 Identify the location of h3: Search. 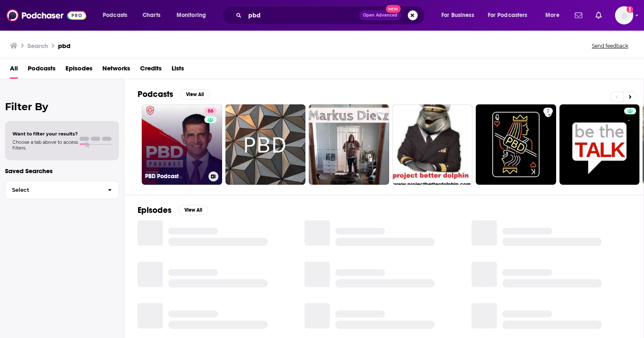
(38, 46).